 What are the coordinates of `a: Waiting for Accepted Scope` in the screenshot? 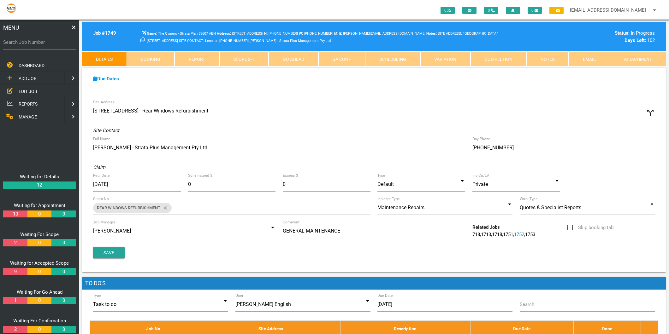 It's located at (39, 263).